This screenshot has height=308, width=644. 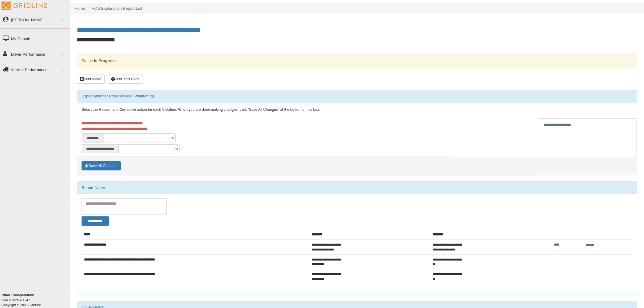 I want to click on b: Ruan Transportation, so click(x=18, y=295).